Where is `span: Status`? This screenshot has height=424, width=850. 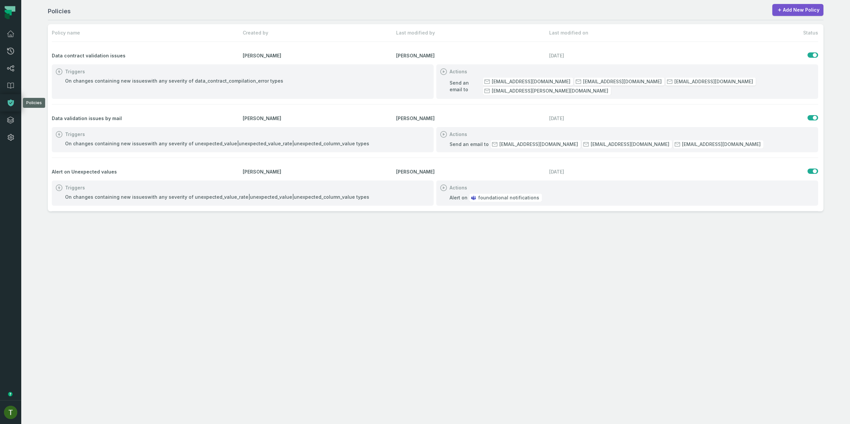 span: Status is located at coordinates (799, 33).